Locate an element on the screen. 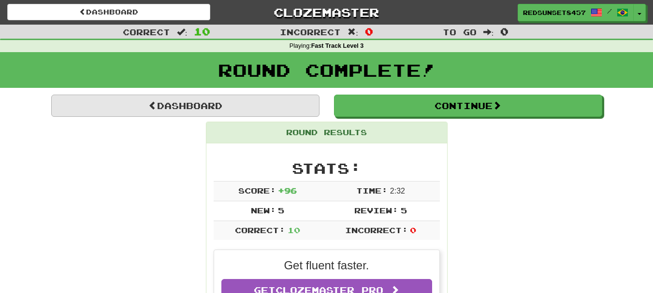  span: Incorrect: is located at coordinates (377, 230).